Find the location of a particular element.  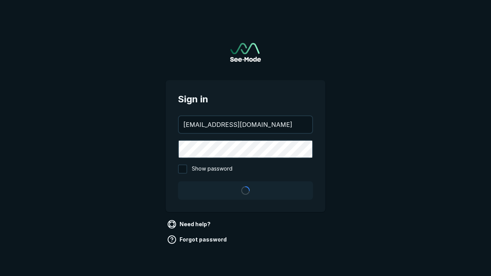

img: See-Mode Logo is located at coordinates (246, 52).